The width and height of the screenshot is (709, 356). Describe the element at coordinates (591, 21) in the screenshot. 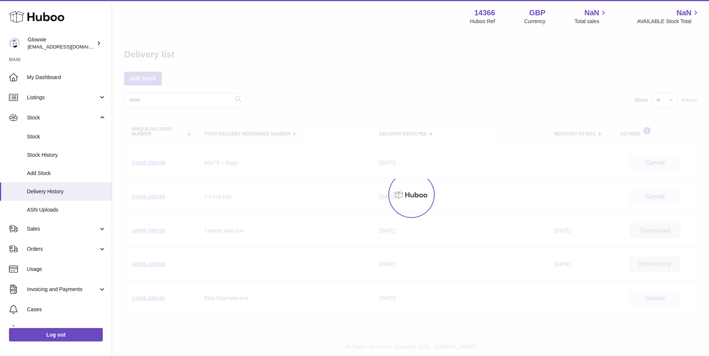

I see `span: Total sales` at that location.